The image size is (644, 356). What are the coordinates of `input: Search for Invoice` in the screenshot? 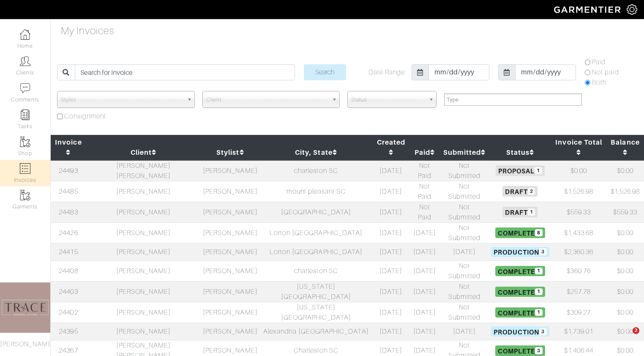 It's located at (185, 72).